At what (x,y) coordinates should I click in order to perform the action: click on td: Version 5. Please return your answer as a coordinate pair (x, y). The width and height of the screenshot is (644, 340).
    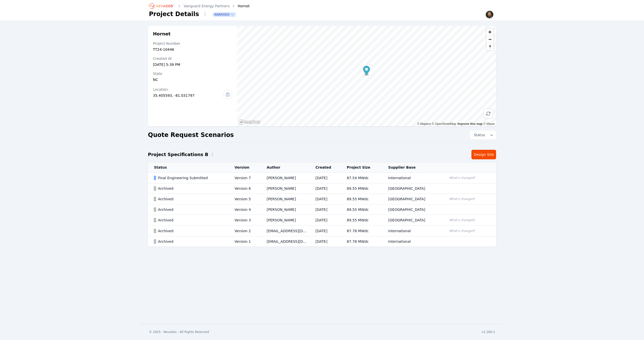
    Looking at the image, I should click on (244, 199).